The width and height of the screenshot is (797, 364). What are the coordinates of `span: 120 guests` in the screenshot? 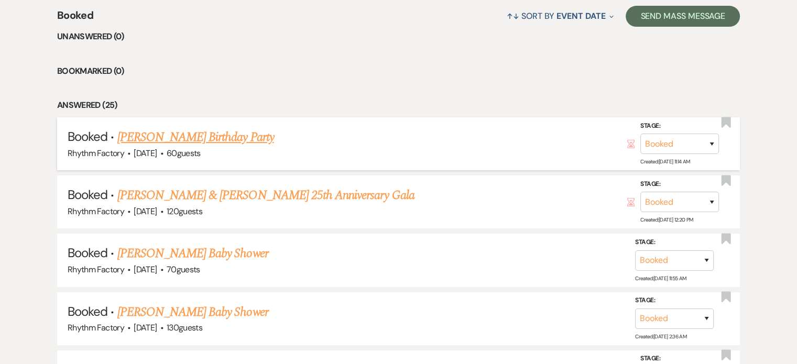 It's located at (184, 211).